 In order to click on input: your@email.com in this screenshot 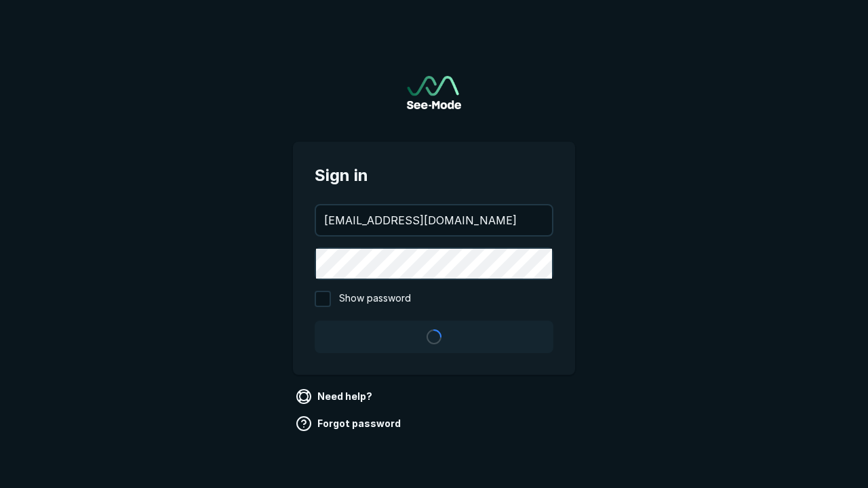, I will do `click(434, 220)`.